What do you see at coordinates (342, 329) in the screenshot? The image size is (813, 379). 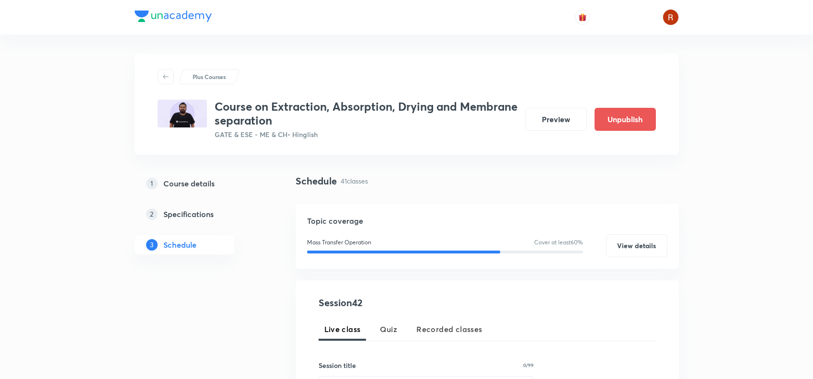 I see `span: Live class` at bounding box center [342, 329].